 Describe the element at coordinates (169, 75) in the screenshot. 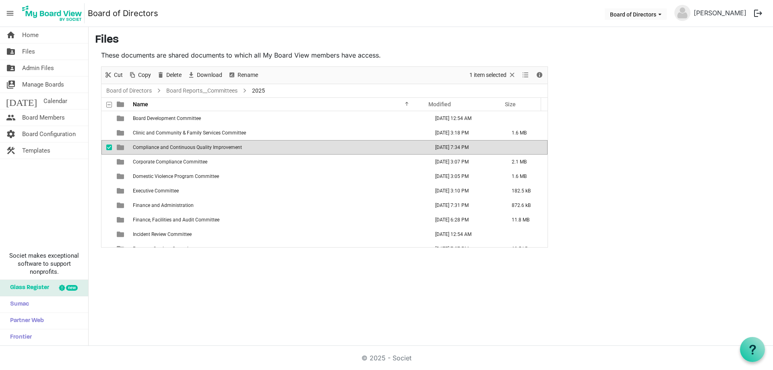

I see `div: Delete` at that location.